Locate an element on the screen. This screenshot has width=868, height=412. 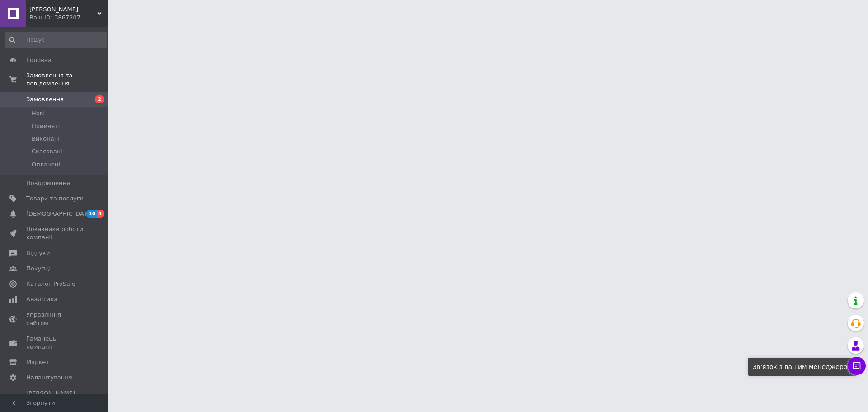
div: Зв'язок з вашим менеджером is located at coordinates (803, 366).